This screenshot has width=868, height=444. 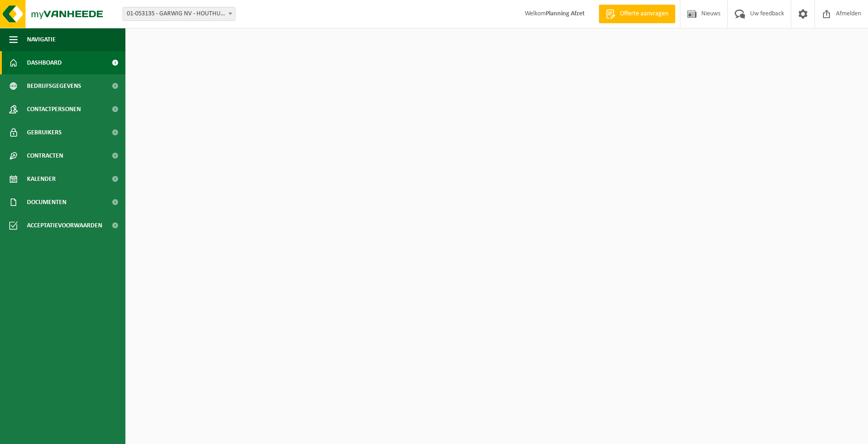 What do you see at coordinates (44, 132) in the screenshot?
I see `span: Gebruikers` at bounding box center [44, 132].